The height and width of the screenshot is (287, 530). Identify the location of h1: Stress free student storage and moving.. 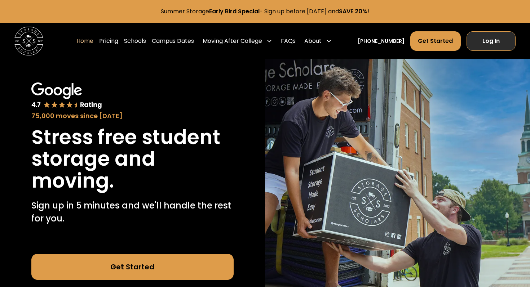
(132, 159).